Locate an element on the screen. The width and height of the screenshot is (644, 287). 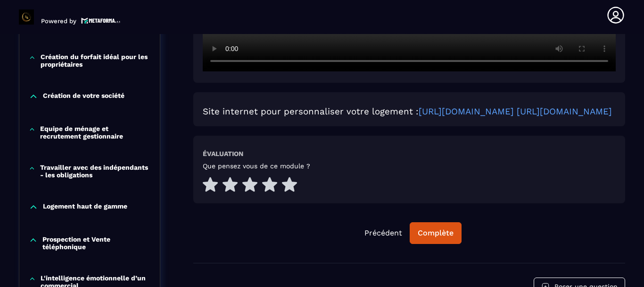
p: Création du forfait idéal pour les propriétaires is located at coordinates (96, 61).